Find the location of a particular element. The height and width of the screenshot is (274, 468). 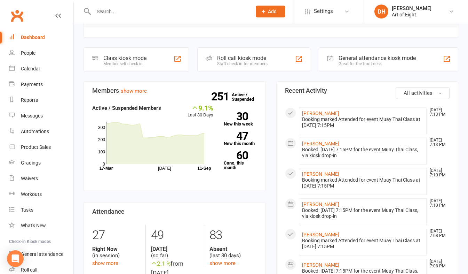

button: Add is located at coordinates (271, 11).